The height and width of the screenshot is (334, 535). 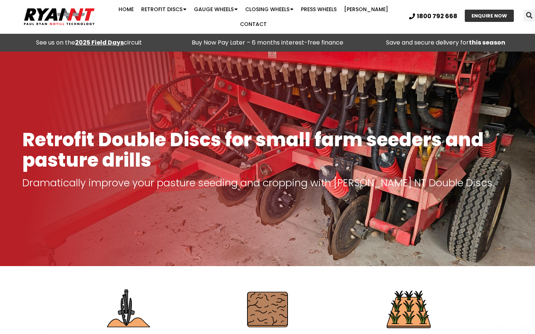 What do you see at coordinates (99, 42) in the screenshot?
I see `strong: 2025 Field Days` at bounding box center [99, 42].